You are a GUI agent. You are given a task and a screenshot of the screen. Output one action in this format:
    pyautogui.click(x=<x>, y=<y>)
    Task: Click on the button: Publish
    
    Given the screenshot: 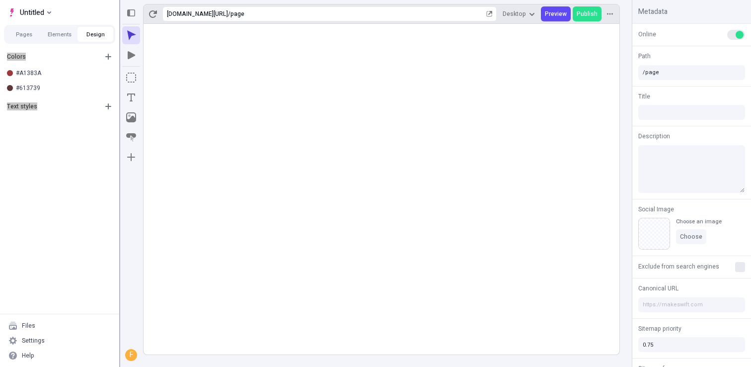 What is the action you would take?
    pyautogui.click(x=587, y=14)
    